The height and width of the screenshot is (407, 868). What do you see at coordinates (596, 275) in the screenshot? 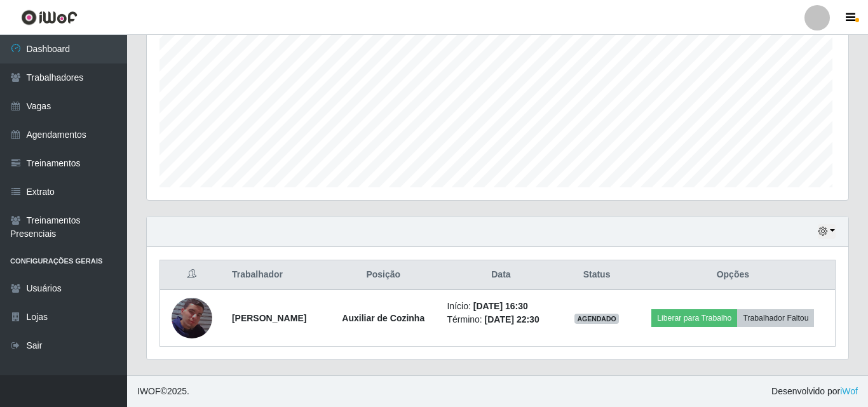
I see `th: Status` at bounding box center [596, 275].